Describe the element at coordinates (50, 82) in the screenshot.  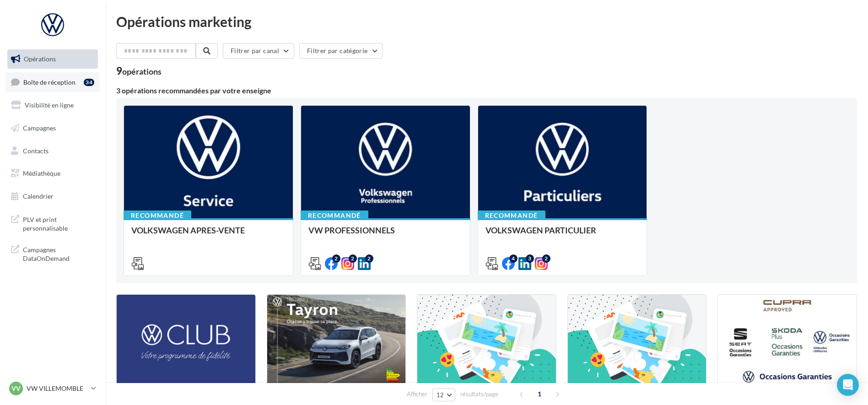
I see `span: Boîte de réception` at that location.